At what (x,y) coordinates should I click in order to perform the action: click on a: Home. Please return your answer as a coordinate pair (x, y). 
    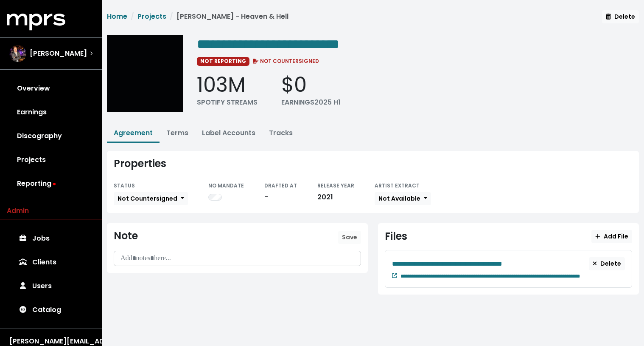
    Looking at the image, I should click on (117, 16).